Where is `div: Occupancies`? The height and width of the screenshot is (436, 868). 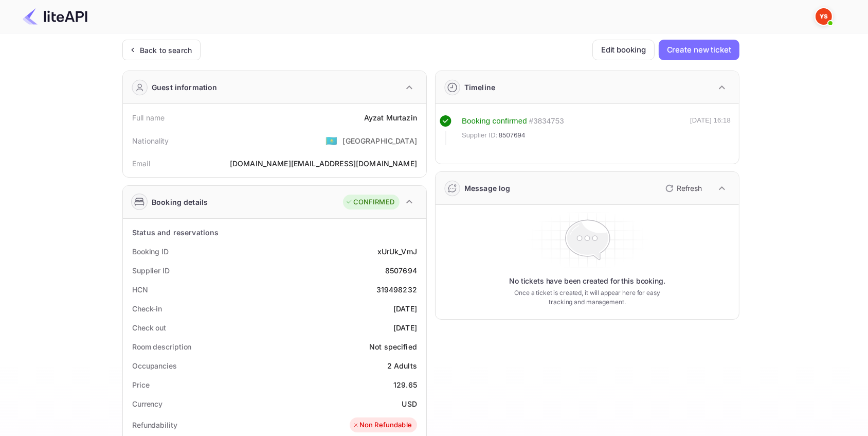 div: Occupancies is located at coordinates (154, 365).